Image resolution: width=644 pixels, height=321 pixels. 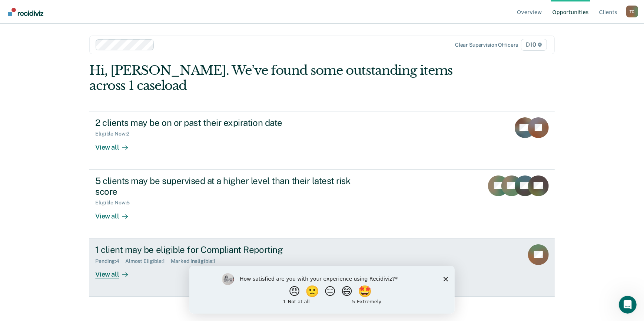 What do you see at coordinates (115, 134) in the screenshot?
I see `div: Eligible Now : 2` at bounding box center [115, 134].